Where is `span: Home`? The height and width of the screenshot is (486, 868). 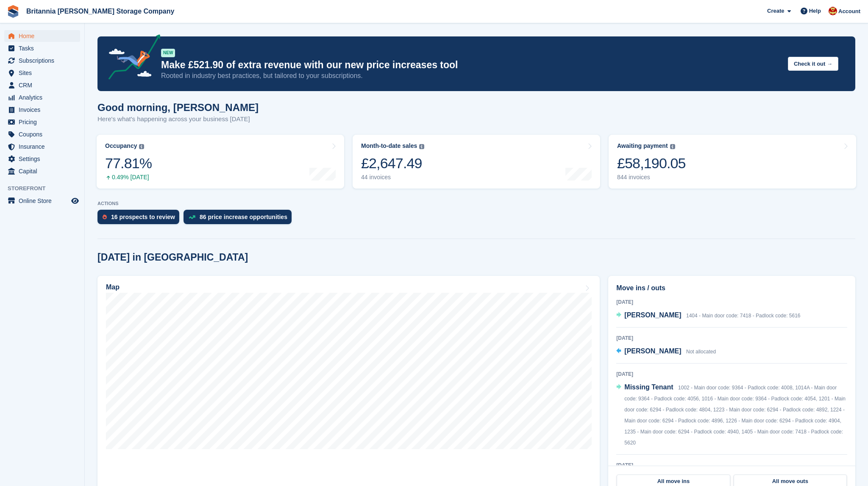 span: Home is located at coordinates (44, 36).